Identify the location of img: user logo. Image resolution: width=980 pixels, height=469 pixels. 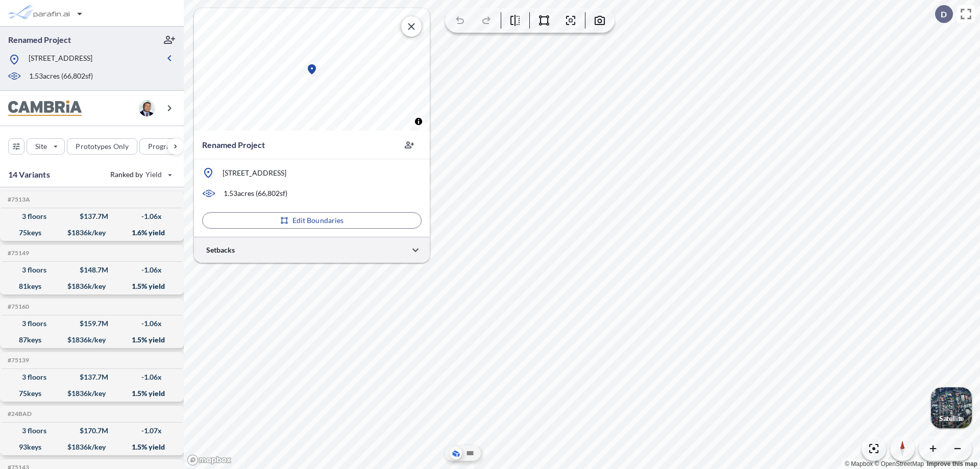
(147, 108).